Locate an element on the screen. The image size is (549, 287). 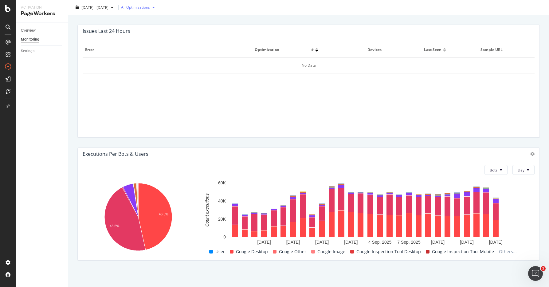
span: Error is located at coordinates (167, 50).